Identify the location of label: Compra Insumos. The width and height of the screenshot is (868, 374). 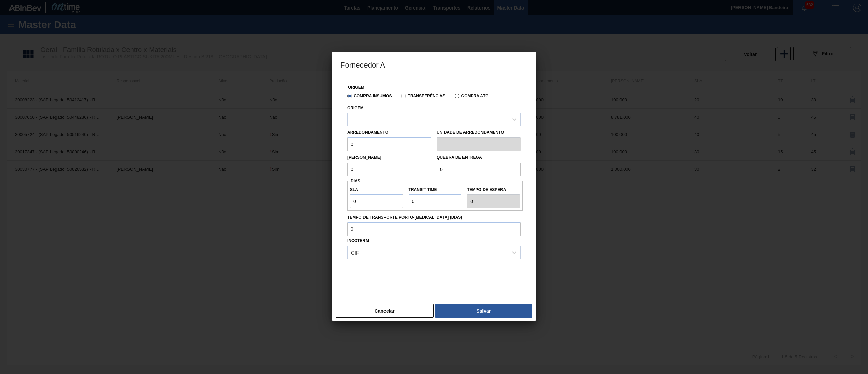
(369, 96).